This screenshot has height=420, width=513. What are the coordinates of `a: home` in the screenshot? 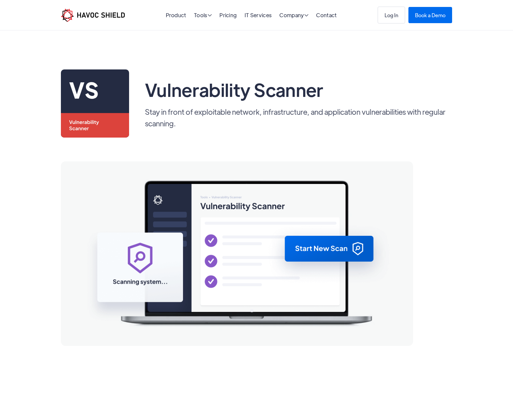 It's located at (93, 15).